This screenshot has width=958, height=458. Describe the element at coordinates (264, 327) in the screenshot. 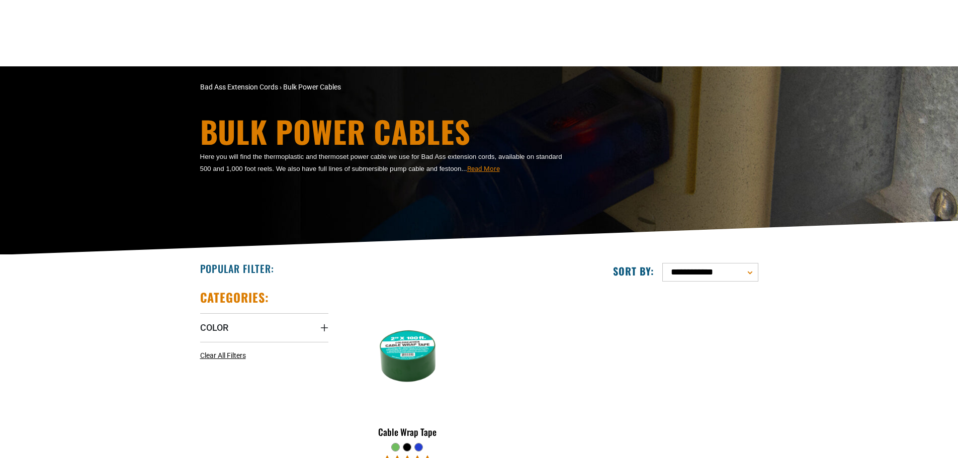

I see `summary: Color` at that location.